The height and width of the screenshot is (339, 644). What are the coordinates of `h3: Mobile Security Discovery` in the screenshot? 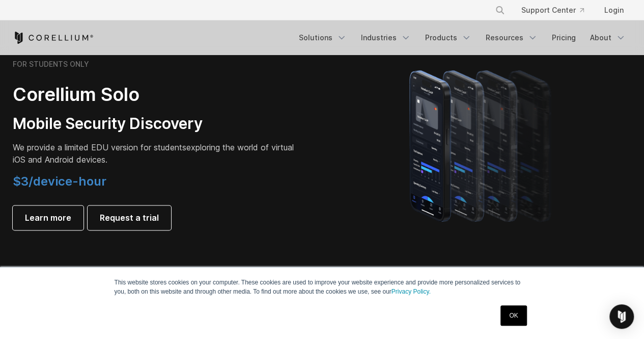 It's located at (155, 124).